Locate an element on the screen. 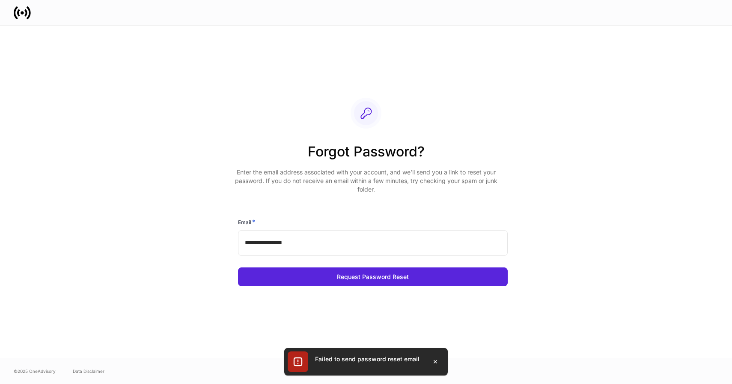 Image resolution: width=732 pixels, height=384 pixels. div: Request Password Reset is located at coordinates (373, 277).